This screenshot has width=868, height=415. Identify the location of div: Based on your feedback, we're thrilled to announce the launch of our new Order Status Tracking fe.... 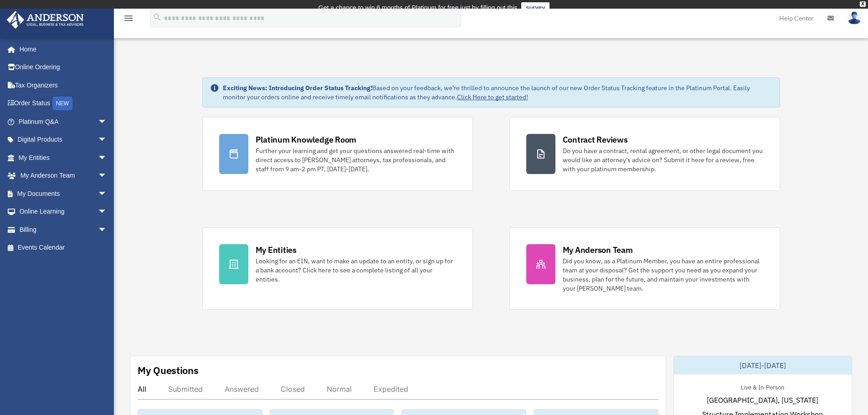
(498, 92).